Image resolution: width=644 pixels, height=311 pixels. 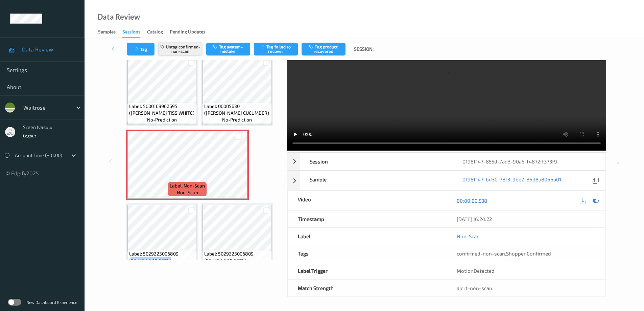 What do you see at coordinates (119, 17) in the screenshot?
I see `div: Data Review` at bounding box center [119, 17].